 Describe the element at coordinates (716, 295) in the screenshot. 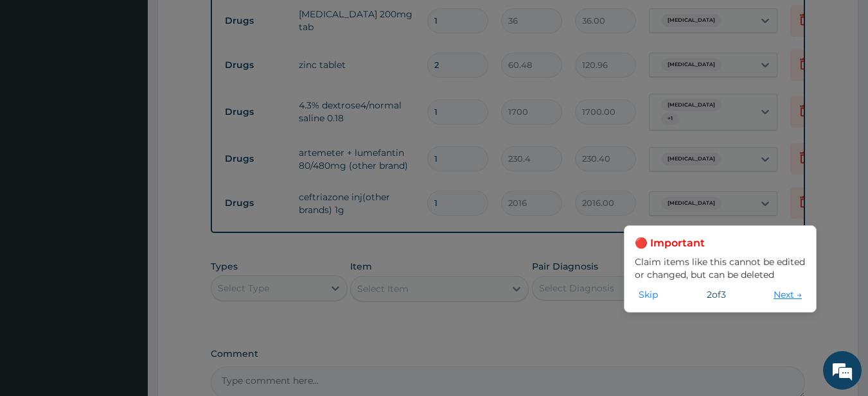

I see `span: 2 of 3` at that location.